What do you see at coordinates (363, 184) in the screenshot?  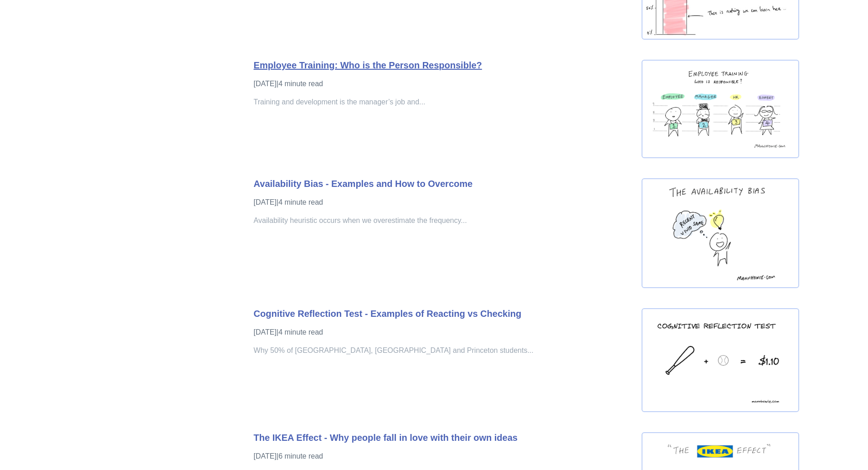 I see `a: Availability Bias - Examples and How to Overcome` at bounding box center [363, 184].